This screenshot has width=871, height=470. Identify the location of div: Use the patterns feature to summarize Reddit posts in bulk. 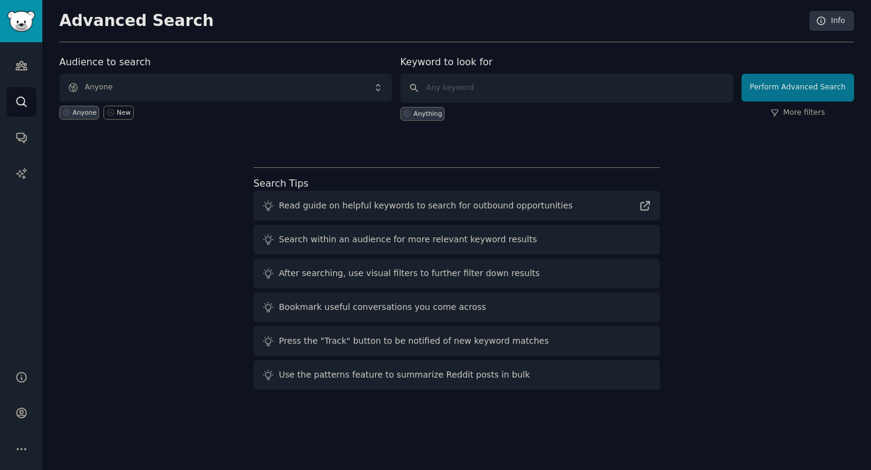
(404, 375).